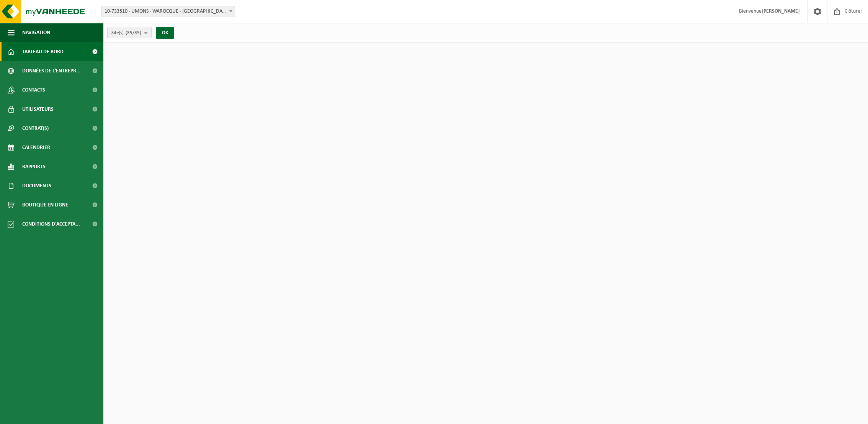  I want to click on span: Contacts, so click(34, 90).